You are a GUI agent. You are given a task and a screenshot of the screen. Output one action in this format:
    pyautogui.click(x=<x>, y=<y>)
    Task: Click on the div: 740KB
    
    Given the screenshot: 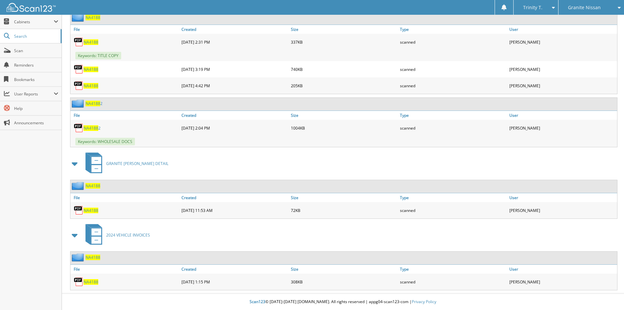 What is the action you would take?
    pyautogui.click(x=344, y=69)
    